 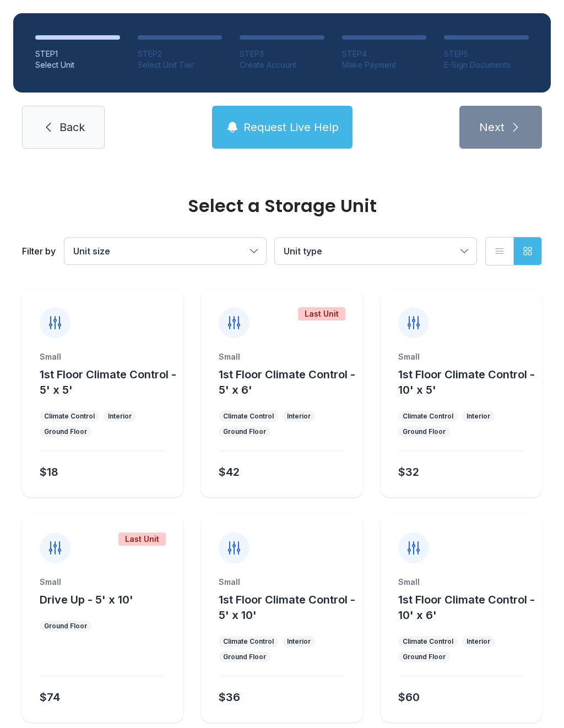 What do you see at coordinates (288, 608) in the screenshot?
I see `button: 1st Floor Climate Control - 5' x 10'` at bounding box center [288, 608].